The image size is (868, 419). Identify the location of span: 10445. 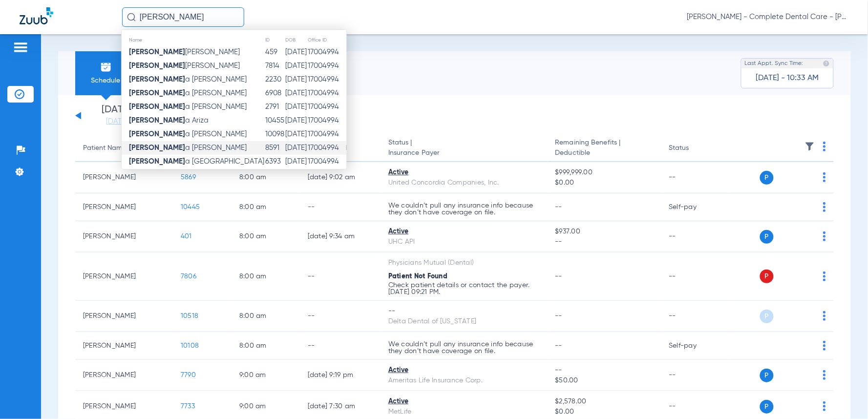
(190, 207).